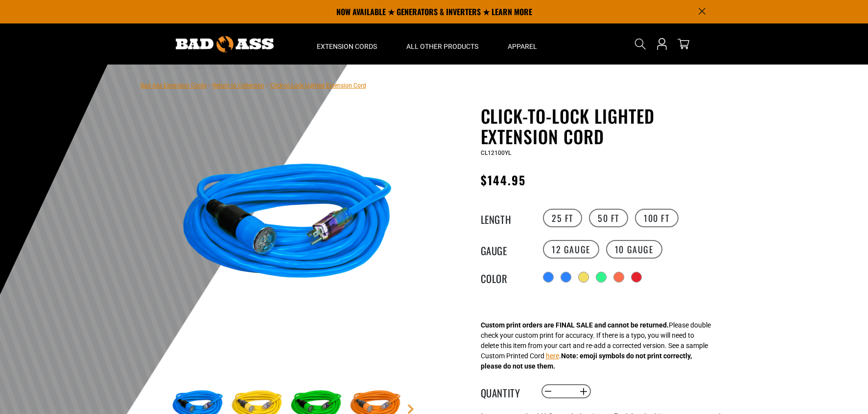  Describe the element at coordinates (656, 219) in the screenshot. I see `label: 100 FT` at that location.